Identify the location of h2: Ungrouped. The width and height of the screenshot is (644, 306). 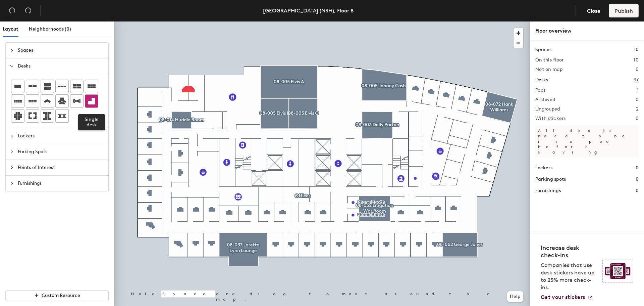
(548, 109).